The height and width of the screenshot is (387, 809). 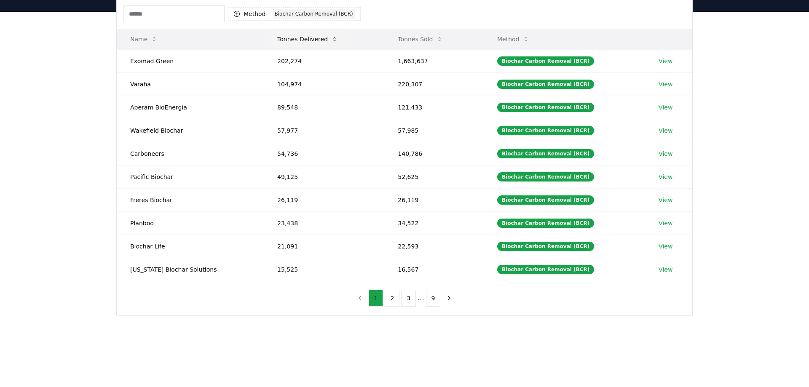 What do you see at coordinates (434, 107) in the screenshot?
I see `td: 121,433` at bounding box center [434, 107].